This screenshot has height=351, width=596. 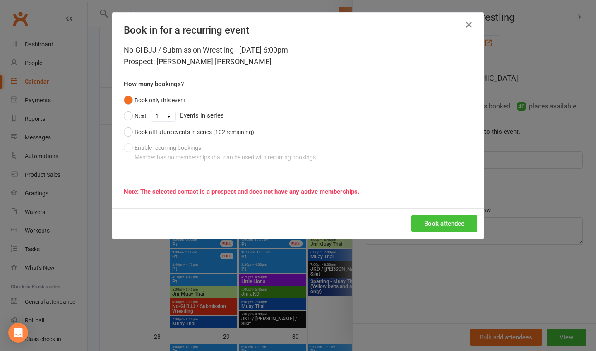 What do you see at coordinates (298, 116) in the screenshot?
I see `div: Events in series` at bounding box center [298, 116].